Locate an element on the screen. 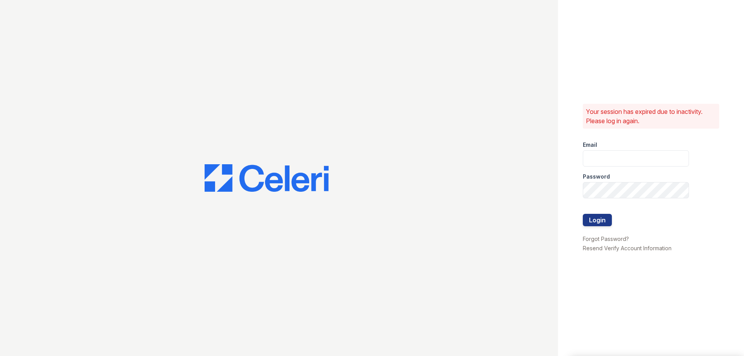 The image size is (744, 356). label: Email is located at coordinates (590, 145).